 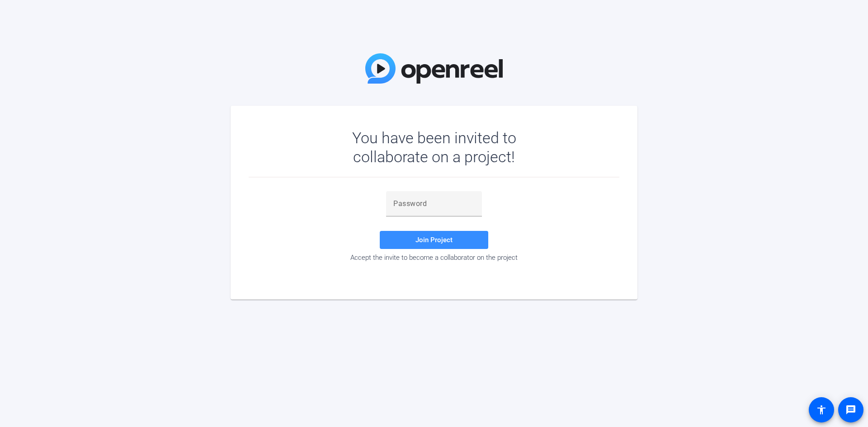 I want to click on input: Password, so click(x=434, y=204).